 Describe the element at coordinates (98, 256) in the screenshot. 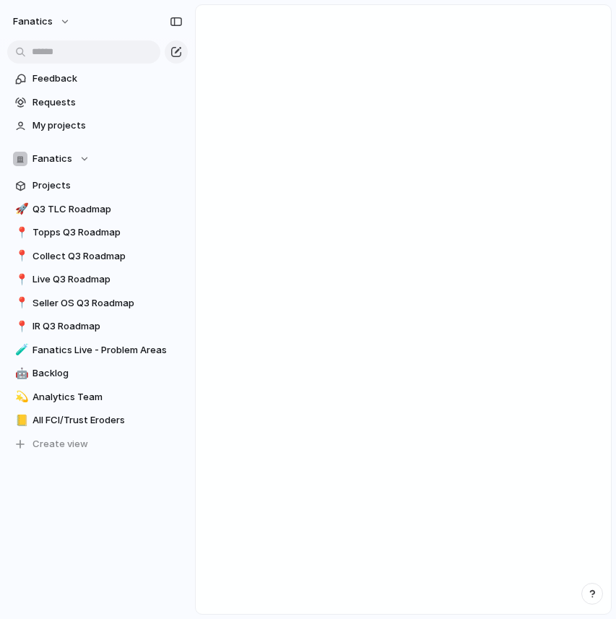

I see `div: 📍Collect Q3 Roadmap` at that location.